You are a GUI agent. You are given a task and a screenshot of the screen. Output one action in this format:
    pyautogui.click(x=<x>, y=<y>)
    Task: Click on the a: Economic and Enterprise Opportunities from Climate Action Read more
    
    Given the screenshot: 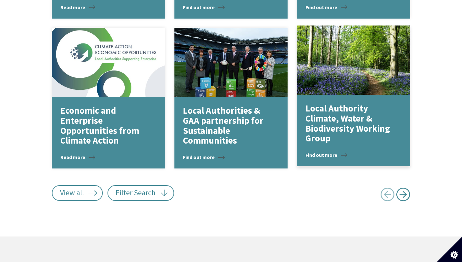 What is the action you would take?
    pyautogui.click(x=109, y=98)
    